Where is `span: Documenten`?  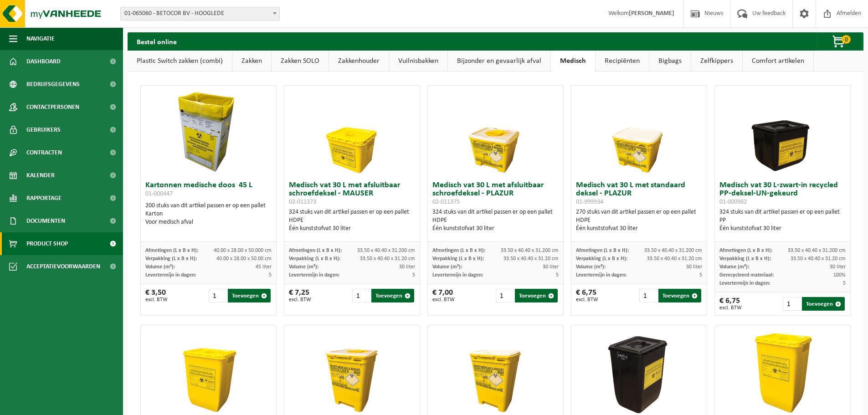 span: Documenten is located at coordinates (46, 221).